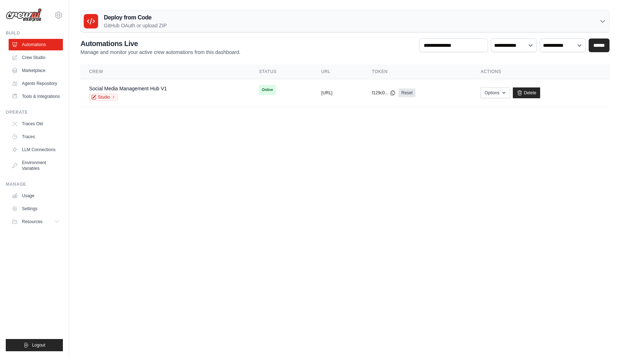 The image size is (621, 357). What do you see at coordinates (38, 345) in the screenshot?
I see `span: Logout` at bounding box center [38, 345].